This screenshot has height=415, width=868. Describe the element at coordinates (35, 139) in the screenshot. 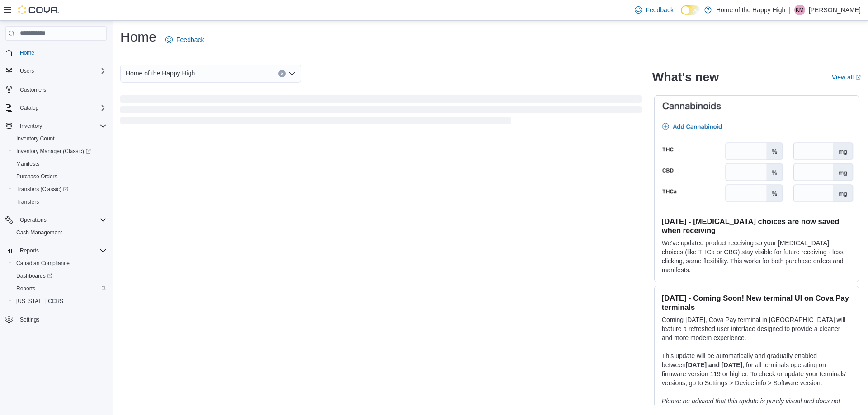

I see `a: Inventory Count` at that location.